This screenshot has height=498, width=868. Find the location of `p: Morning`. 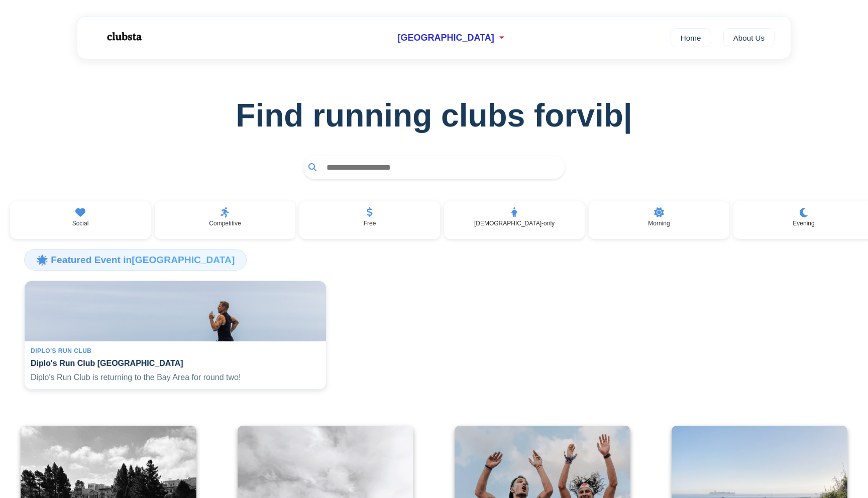

p: Morning is located at coordinates (658, 223).